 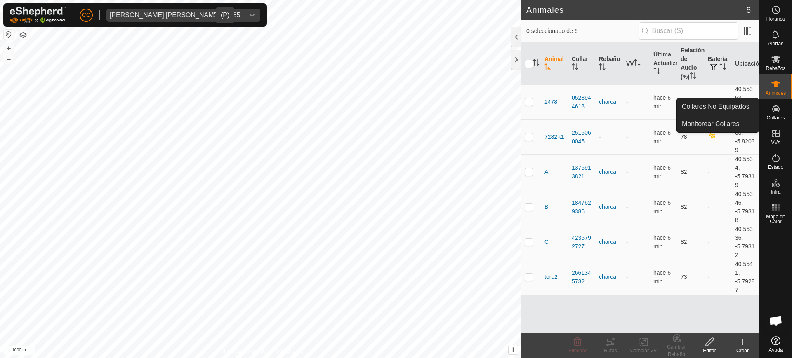 What do you see at coordinates (745, 207) in the screenshot?
I see `td: 40.55346, -5.79318` at bounding box center [745, 207].